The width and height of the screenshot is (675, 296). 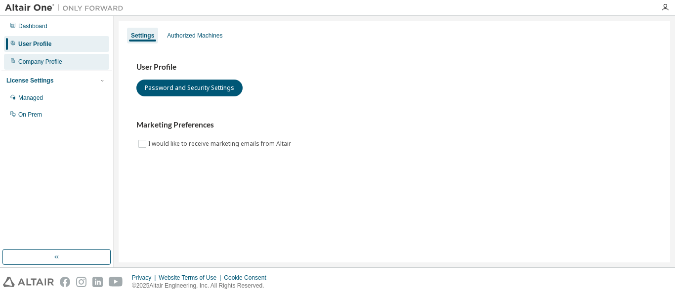 What do you see at coordinates (67, 8) in the screenshot?
I see `img: Altair One` at bounding box center [67, 8].